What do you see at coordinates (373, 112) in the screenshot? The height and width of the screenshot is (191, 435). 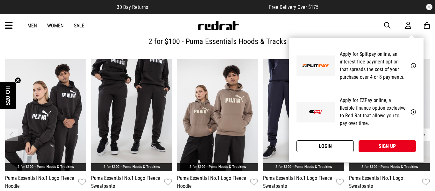 I see `p: Apply for EZPay online, a flexible finance option exclusive to Red Rat that allows you to pay ove...` at bounding box center [373, 112].